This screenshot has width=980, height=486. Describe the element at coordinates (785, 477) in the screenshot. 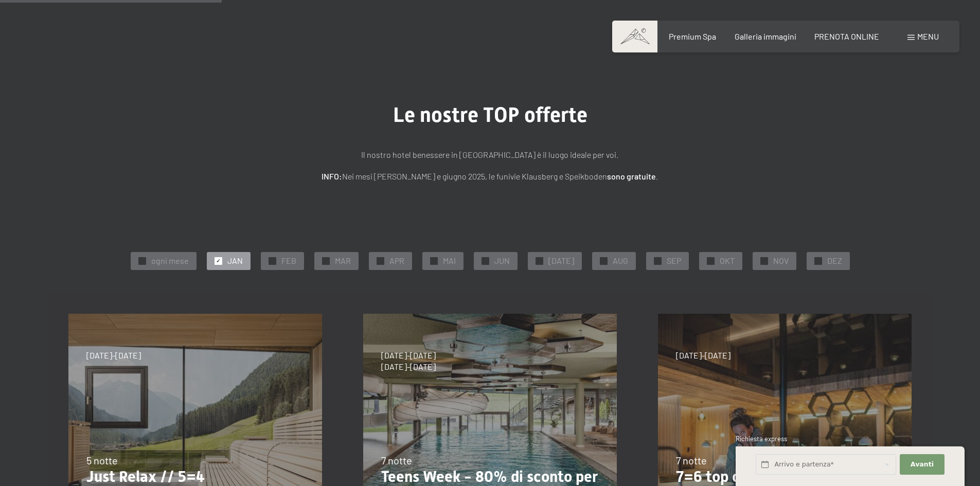

I see `p: 7=6 top offerta settimanale` at that location.